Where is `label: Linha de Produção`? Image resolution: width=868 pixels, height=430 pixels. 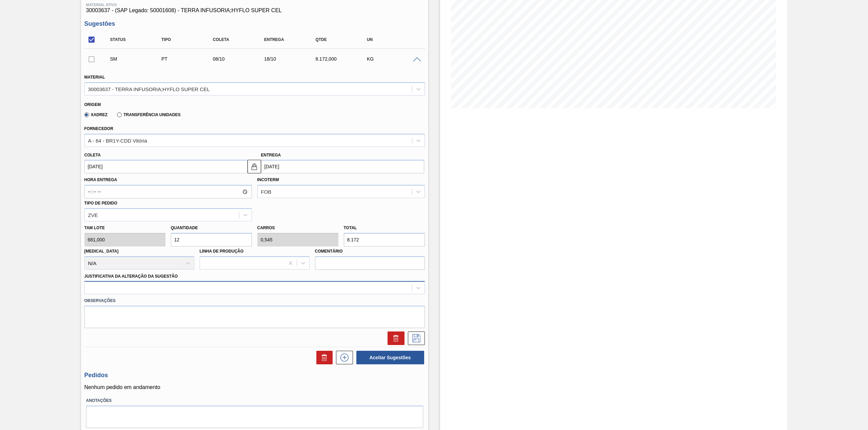
label: Linha de Produção is located at coordinates (222, 252).